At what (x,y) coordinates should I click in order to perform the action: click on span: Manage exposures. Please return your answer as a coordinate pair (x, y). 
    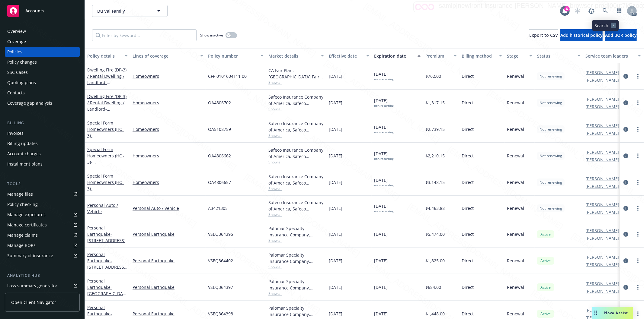
    Looking at the image, I should click on (42, 215).